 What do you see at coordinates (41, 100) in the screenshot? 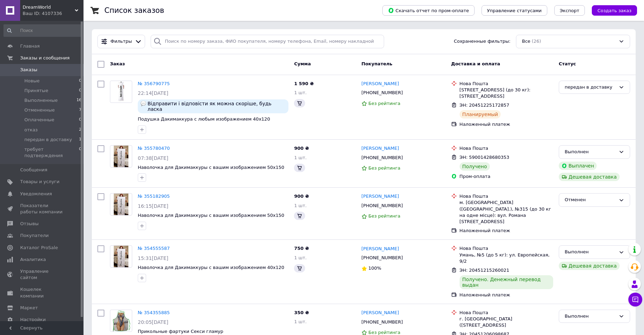
I see `span: Выполненные` at bounding box center [41, 100].